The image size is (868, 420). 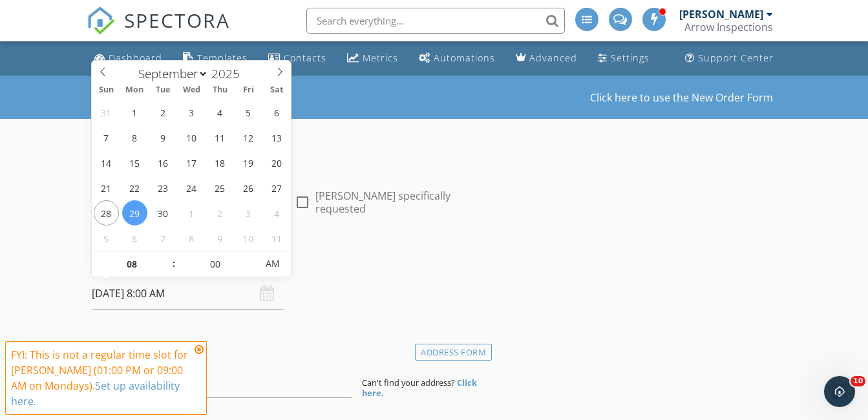 I want to click on span: Mon, so click(x=134, y=90).